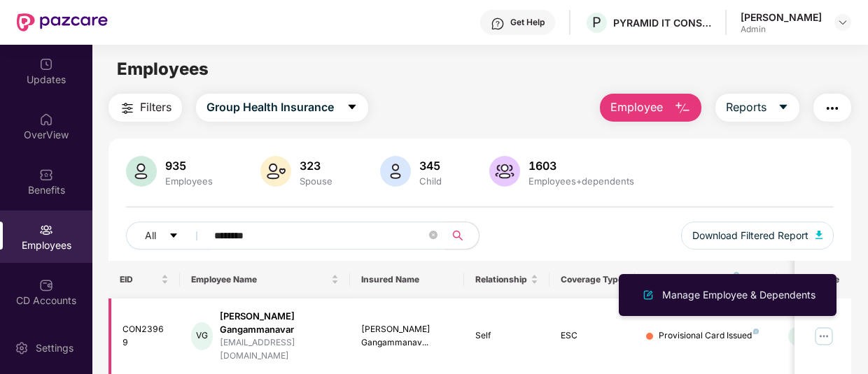 This screenshot has height=374, width=868. Describe the element at coordinates (746, 107) in the screenshot. I see `span: Reports` at that location.